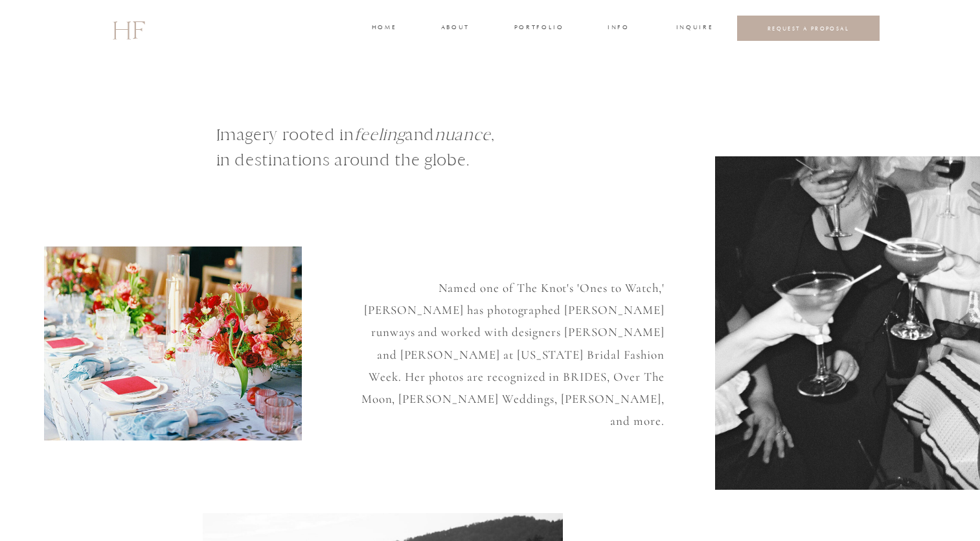  Describe the element at coordinates (391, 156) in the screenshot. I see `h1: Imagery rooted in and , in destinations around the globe.` at that location.